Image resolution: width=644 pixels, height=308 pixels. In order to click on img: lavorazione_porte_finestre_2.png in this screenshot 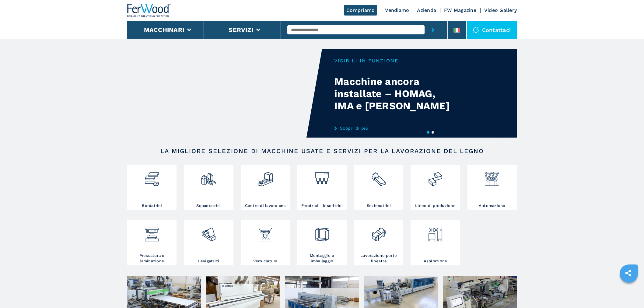, I will do `click(378, 232)`.